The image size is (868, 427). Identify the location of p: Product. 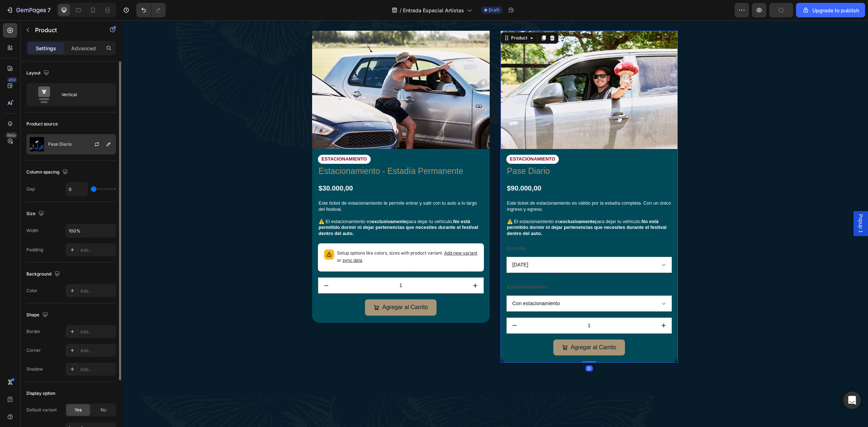
(66, 30).